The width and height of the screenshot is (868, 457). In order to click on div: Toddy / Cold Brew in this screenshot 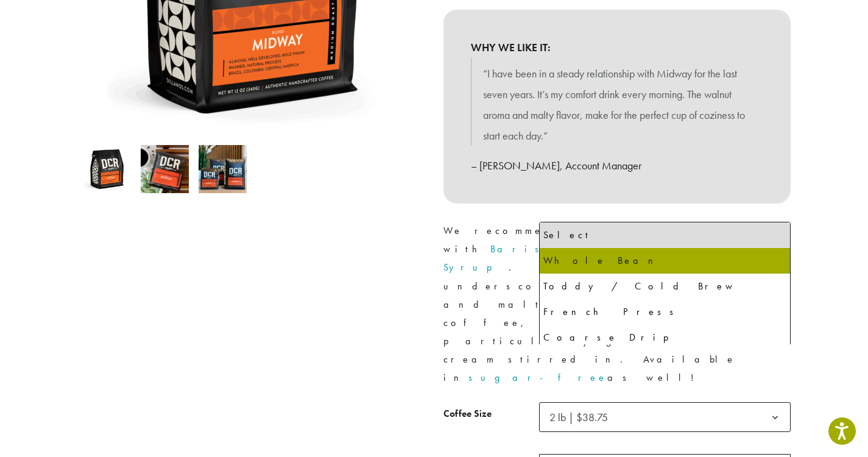, I will do `click(665, 286)`.